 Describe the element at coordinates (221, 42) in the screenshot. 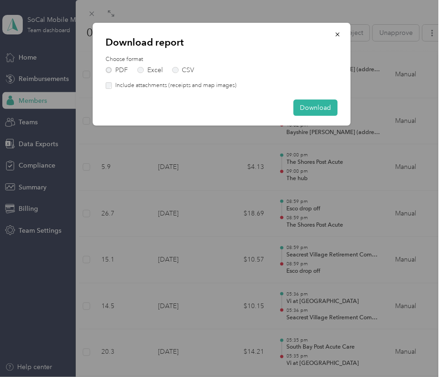

I see `p: Download report` at that location.